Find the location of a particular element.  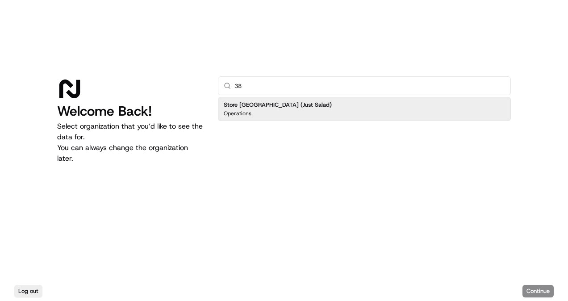

button: Log out is located at coordinates (28, 291).